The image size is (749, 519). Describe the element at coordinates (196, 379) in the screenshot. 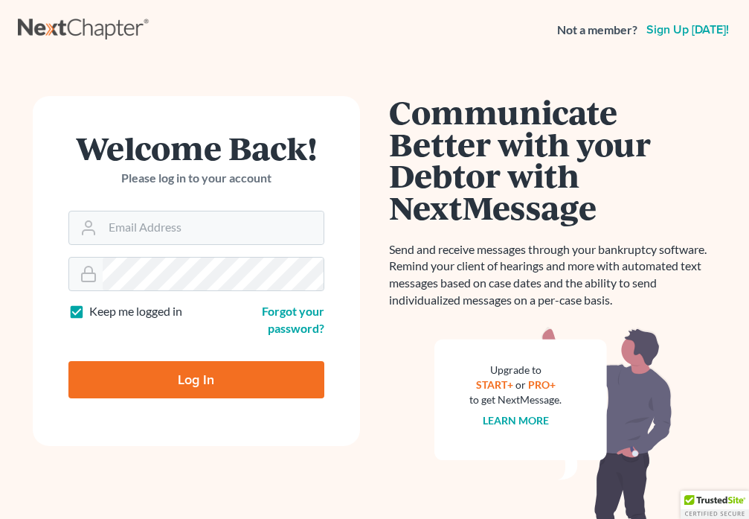

I see `input: Log In` at that location.